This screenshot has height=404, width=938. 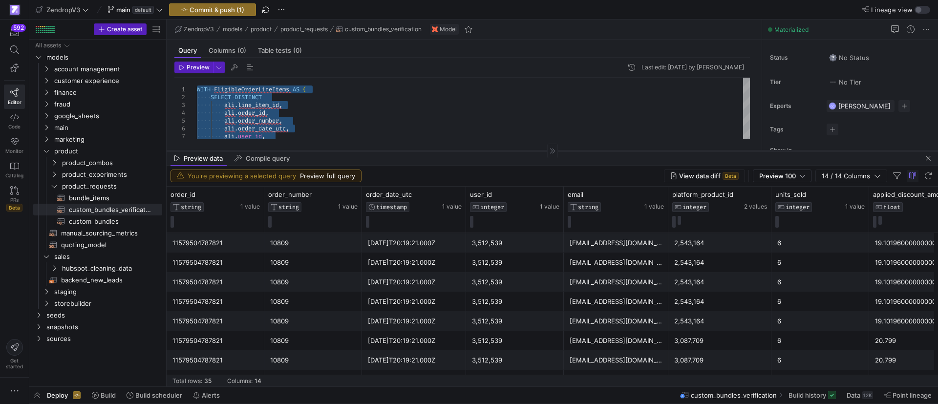 What do you see at coordinates (261, 29) in the screenshot?
I see `span: product` at bounding box center [261, 29].